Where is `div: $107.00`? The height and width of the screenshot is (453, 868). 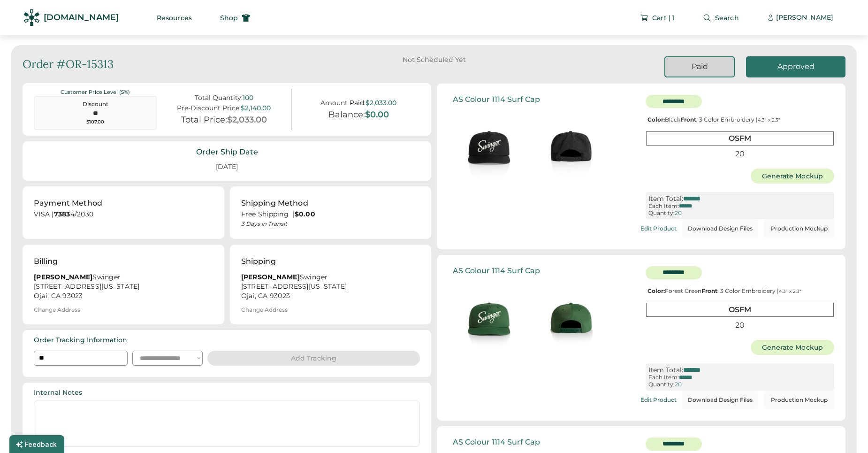 div: $107.00 is located at coordinates (95, 122).